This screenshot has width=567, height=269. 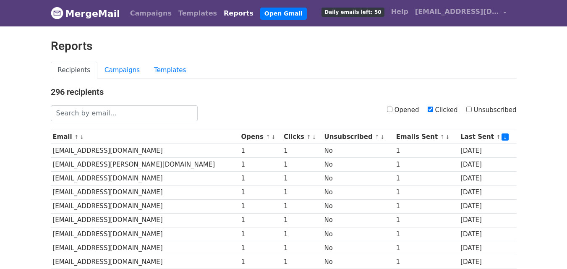 What do you see at coordinates (74, 70) in the screenshot?
I see `a: Recipients` at bounding box center [74, 70].